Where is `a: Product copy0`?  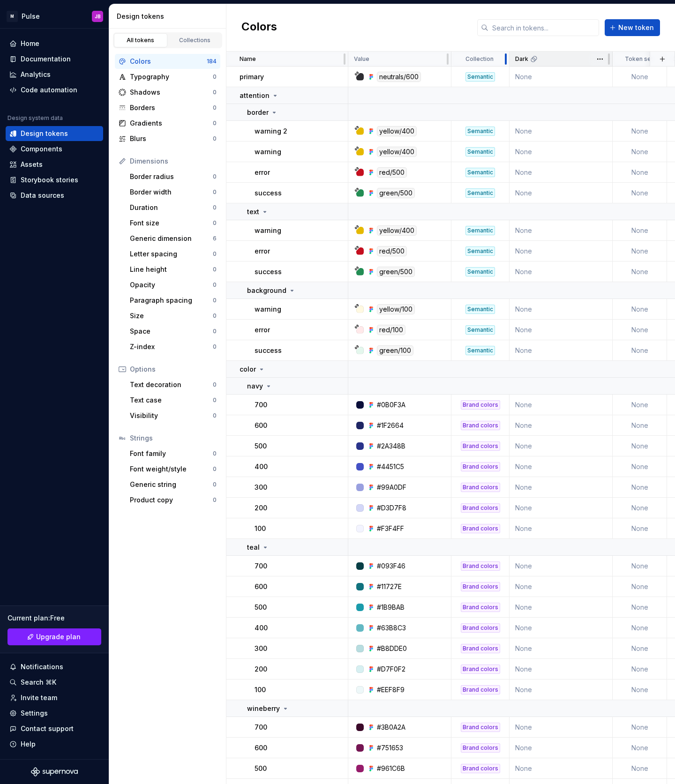 a: Product copy0 is located at coordinates (173, 500).